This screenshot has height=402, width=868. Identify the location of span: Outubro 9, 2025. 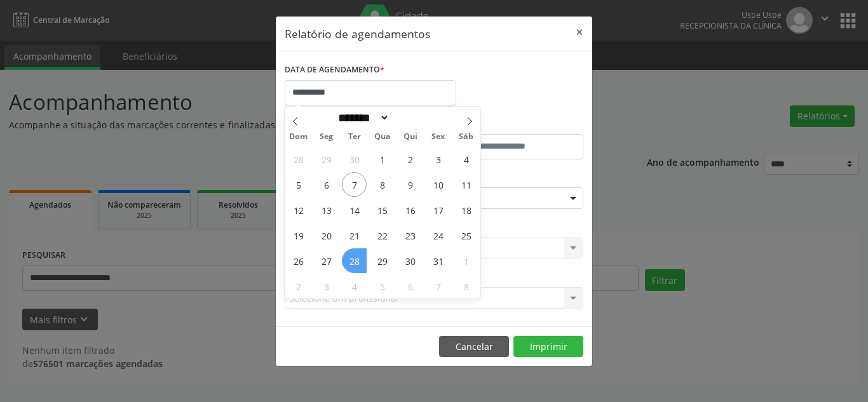
(410, 184).